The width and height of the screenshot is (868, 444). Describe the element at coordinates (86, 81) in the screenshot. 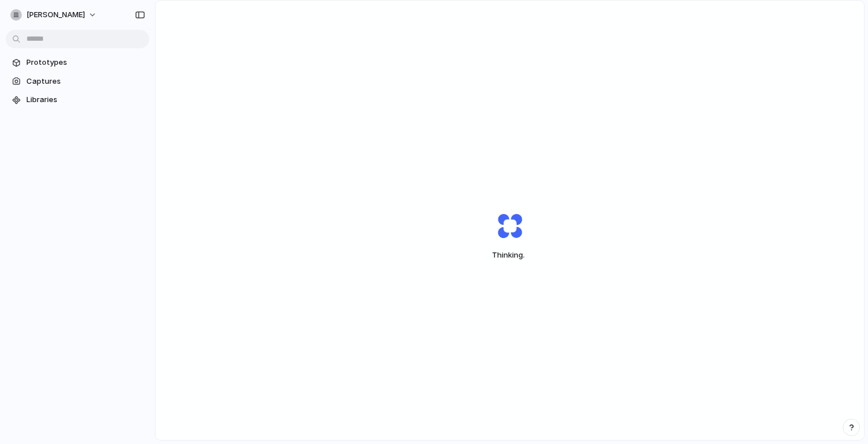

I see `span: Captures` at that location.